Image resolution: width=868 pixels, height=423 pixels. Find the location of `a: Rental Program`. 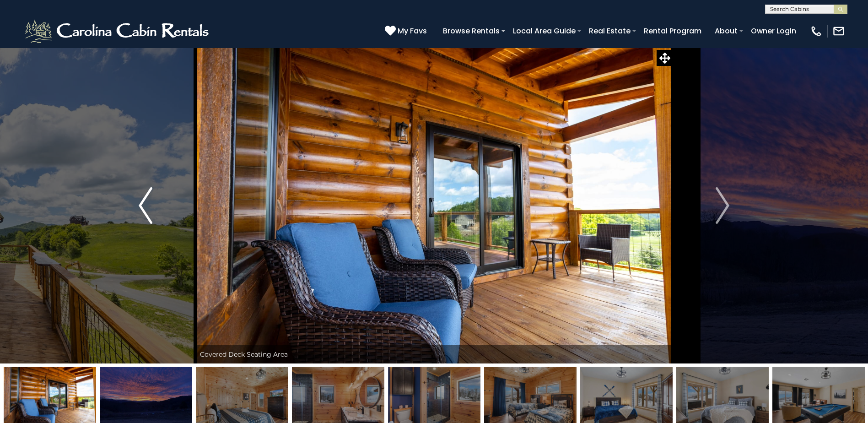

a: Rental Program is located at coordinates (673, 31).